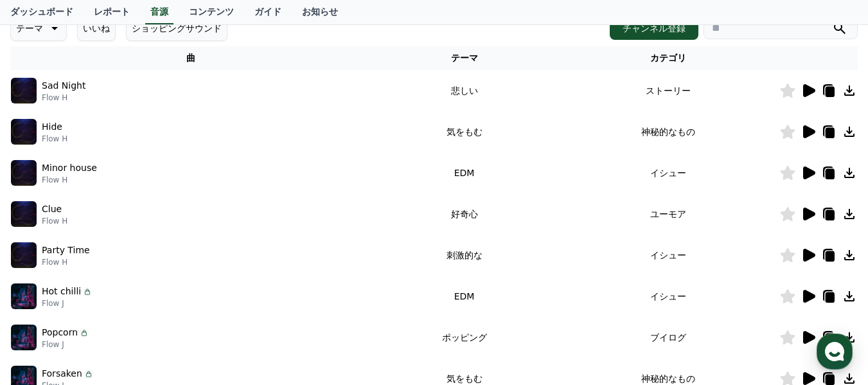  What do you see at coordinates (29, 28) in the screenshot?
I see `p: テーマ` at bounding box center [29, 28].